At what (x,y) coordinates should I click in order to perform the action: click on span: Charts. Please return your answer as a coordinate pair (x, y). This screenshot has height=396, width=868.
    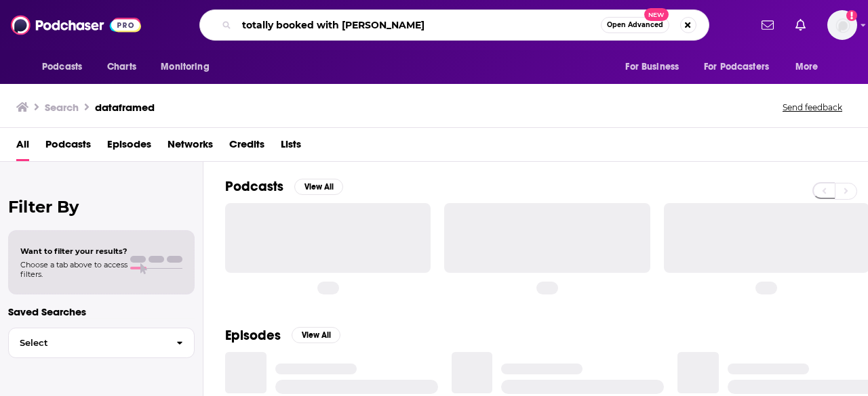
    Looking at the image, I should click on (121, 67).